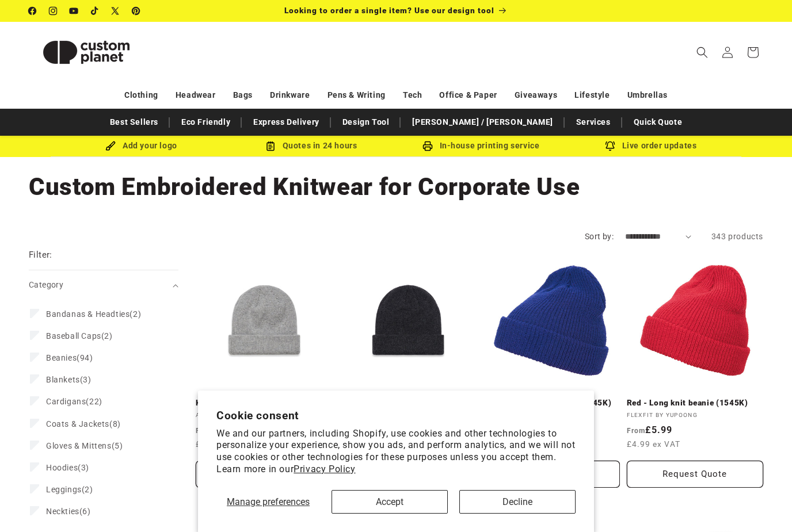 The height and width of the screenshot is (532, 792). What do you see at coordinates (271, 146) in the screenshot?
I see `img: Order Updates Icon` at bounding box center [271, 146].